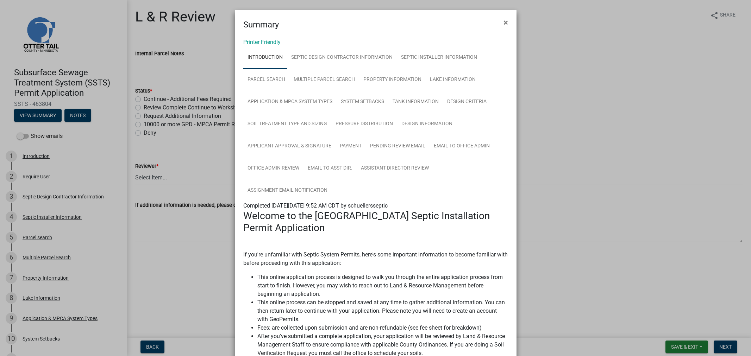 The image size is (751, 356). Describe the element at coordinates (394, 169) in the screenshot. I see `a: Assistant Director Review` at that location.